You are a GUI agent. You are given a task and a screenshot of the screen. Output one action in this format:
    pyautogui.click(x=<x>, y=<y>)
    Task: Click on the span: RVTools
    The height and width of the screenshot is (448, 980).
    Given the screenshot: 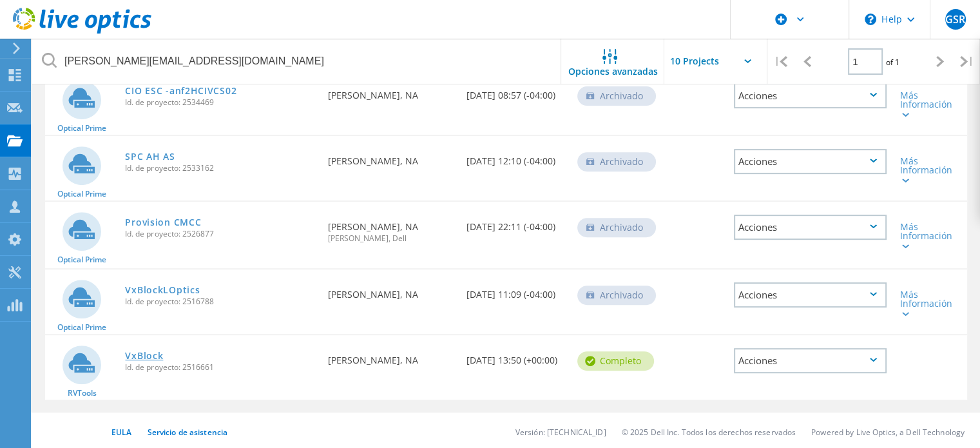 What is the action you would take?
    pyautogui.click(x=82, y=393)
    